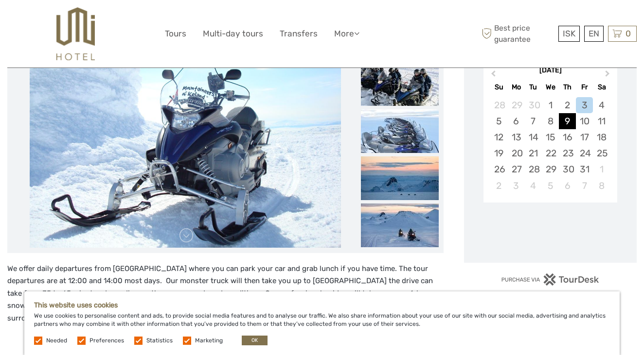  What do you see at coordinates (516, 121) in the screenshot?
I see `div: Choose Monday, October 6th, 2025` at bounding box center [516, 121].